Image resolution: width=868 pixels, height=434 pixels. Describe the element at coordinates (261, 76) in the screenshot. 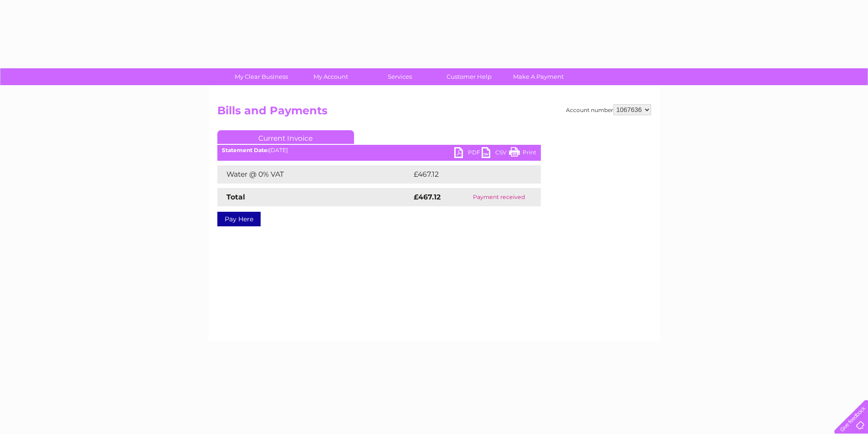

I see `a: My Clear Business` at that location.